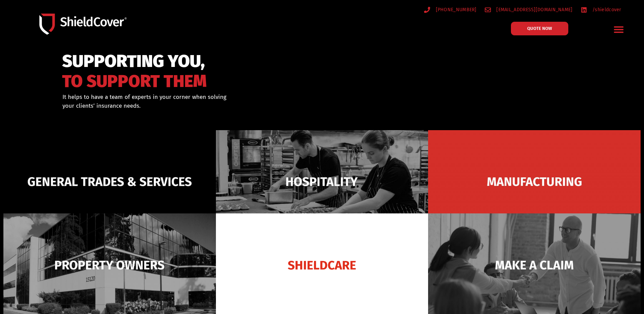 Image resolution: width=644 pixels, height=314 pixels. I want to click on div: It helps to have a team of experts in your corner when solving, so click(209, 101).